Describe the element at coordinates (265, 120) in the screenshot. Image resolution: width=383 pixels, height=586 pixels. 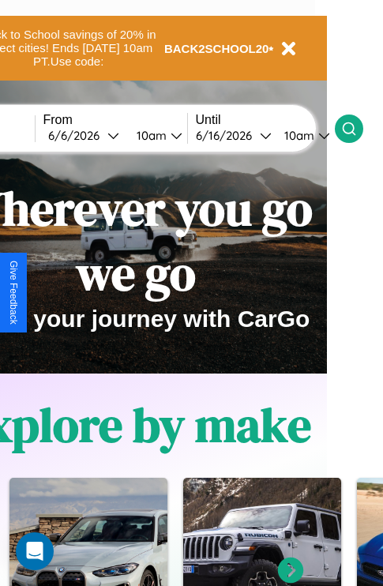
I see `label: Until` at that location.